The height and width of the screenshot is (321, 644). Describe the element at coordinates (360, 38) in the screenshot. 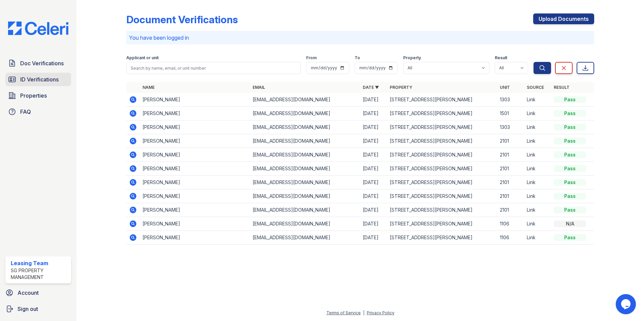

I see `p: You have been logged in` at that location.